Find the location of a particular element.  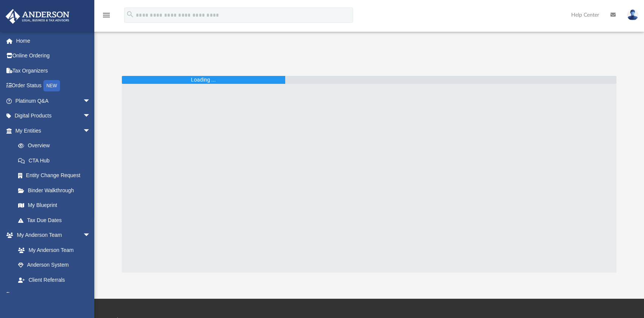

a: Entity Change Request is located at coordinates (56, 175).